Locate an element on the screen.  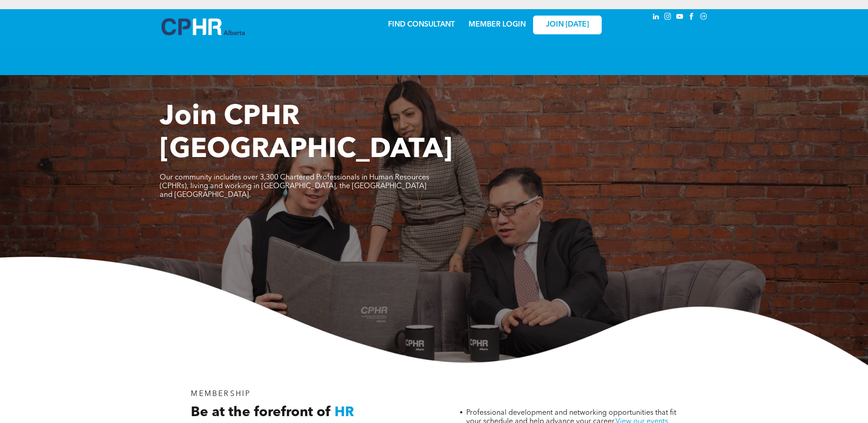
a: youtube is located at coordinates (680, 17).